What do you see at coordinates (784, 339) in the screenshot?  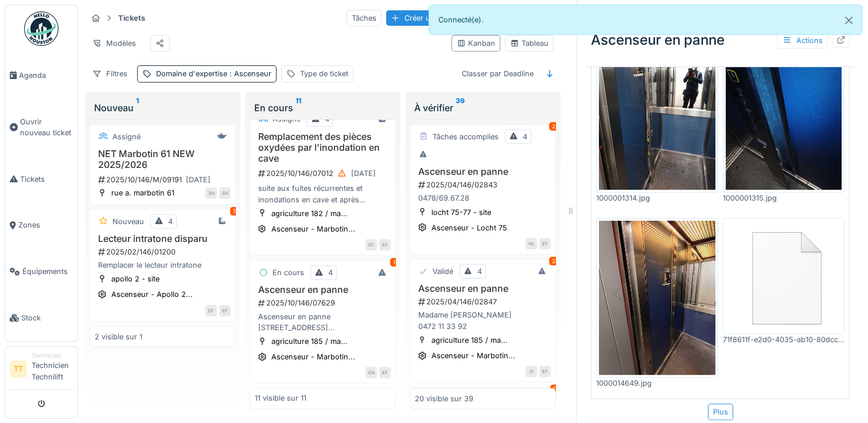 I see `div: 71f8611f-e2d0-4035-ab10-80dcc5957859.MP4` at bounding box center [784, 339].